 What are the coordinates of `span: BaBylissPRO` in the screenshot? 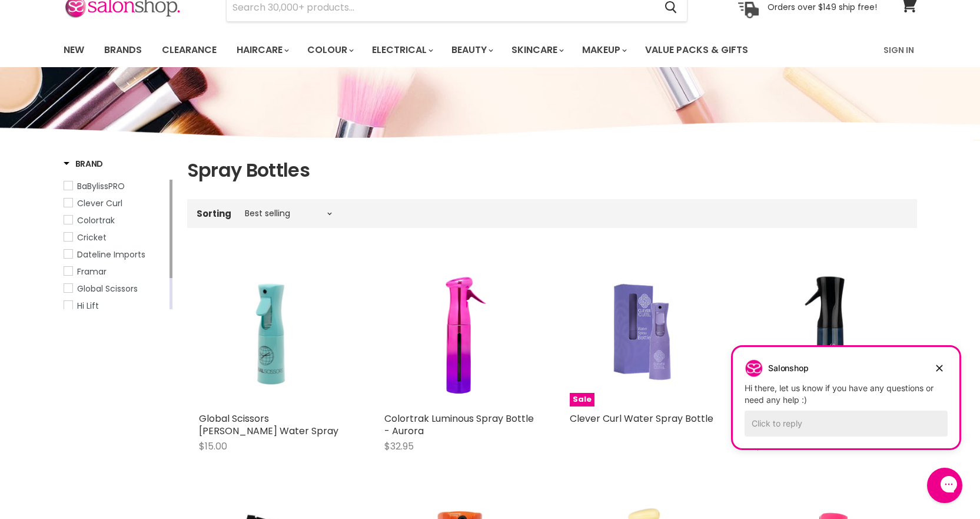 It's located at (101, 186).